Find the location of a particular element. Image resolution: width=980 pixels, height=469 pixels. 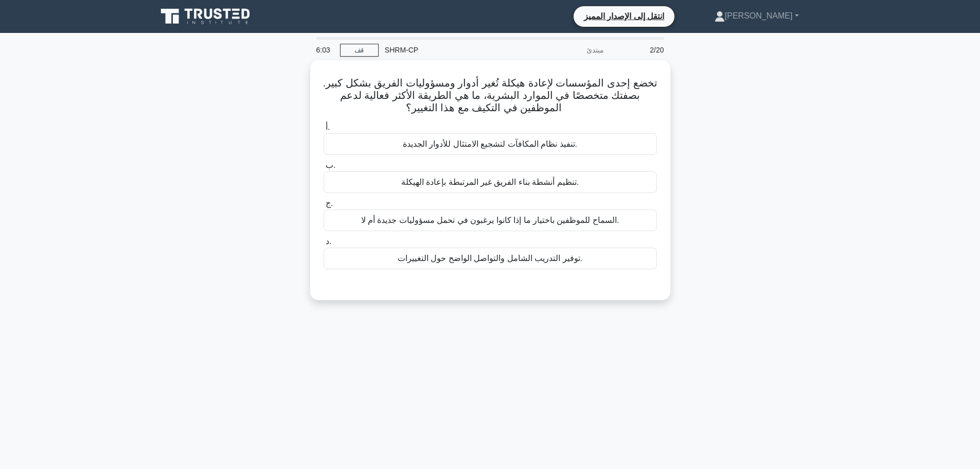

font: توفير التدريب الشامل والتواصل الواضح حول التغييرات. is located at coordinates (490, 258).